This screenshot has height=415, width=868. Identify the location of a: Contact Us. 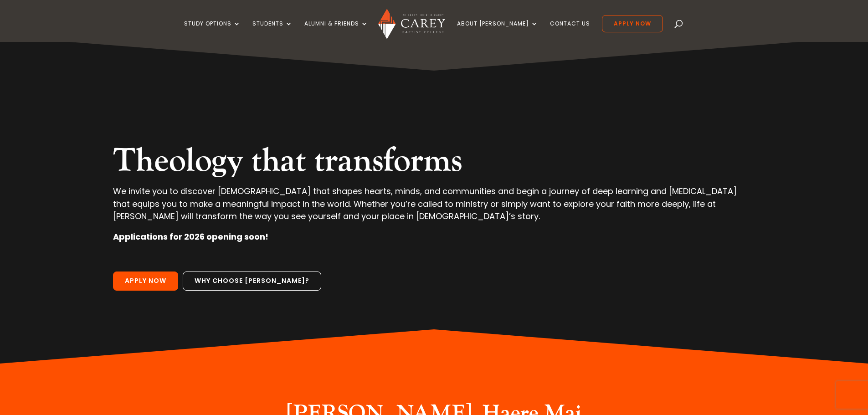
(570, 31).